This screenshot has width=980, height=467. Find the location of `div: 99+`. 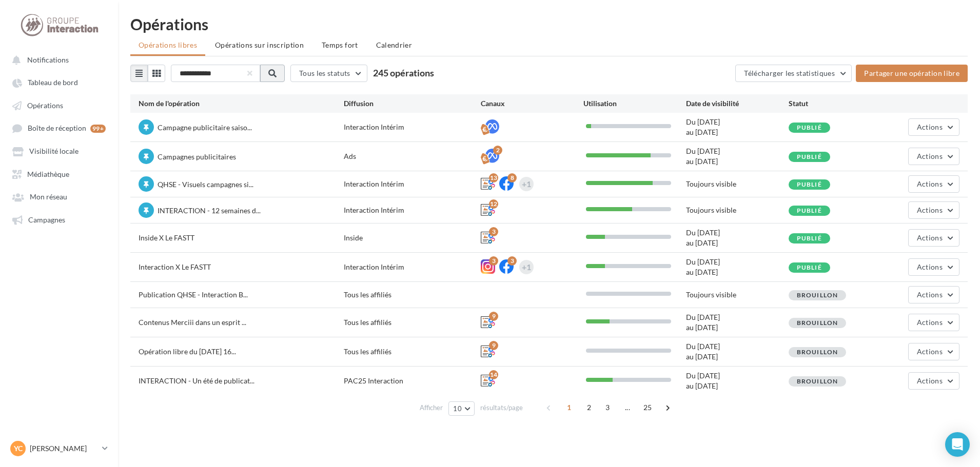

div: 99+ is located at coordinates (98, 129).